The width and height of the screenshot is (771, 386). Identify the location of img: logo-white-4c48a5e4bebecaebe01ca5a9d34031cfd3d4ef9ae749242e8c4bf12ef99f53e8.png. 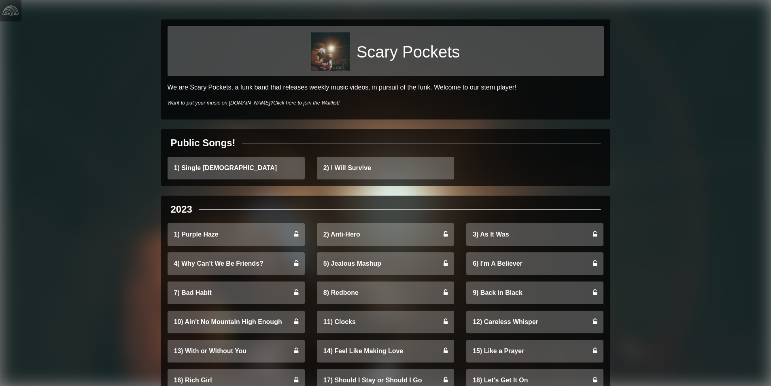
(11, 11).